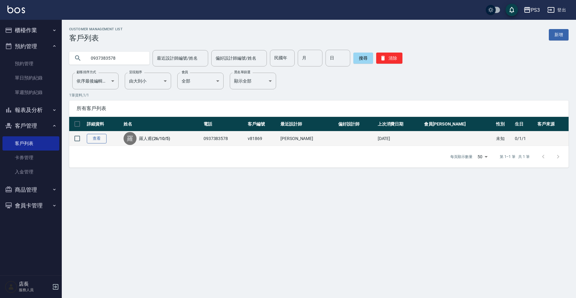 The width and height of the screenshot is (576, 298). I want to click on th: 最近設計師, so click(308, 124).